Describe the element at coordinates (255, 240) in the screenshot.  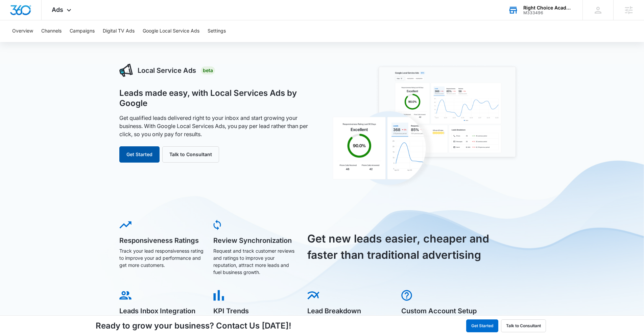
I see `h5: Review Synchronization` at that location.